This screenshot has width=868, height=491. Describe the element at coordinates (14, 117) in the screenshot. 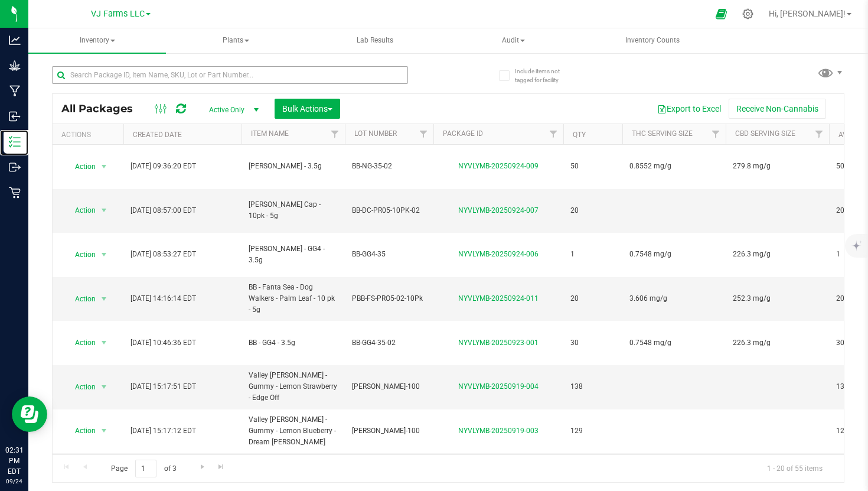

I see `inline-svg: Inbound` at that location.